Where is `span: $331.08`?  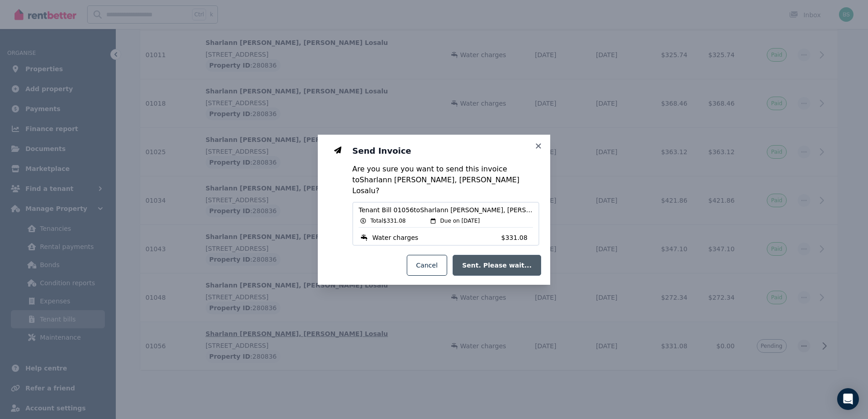 span: $331.08 is located at coordinates (517, 237).